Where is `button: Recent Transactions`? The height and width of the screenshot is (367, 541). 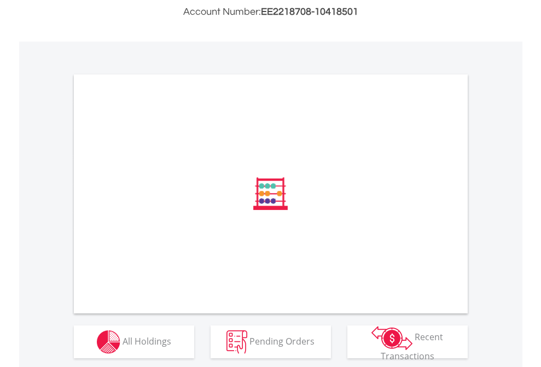 button: Recent Transactions is located at coordinates (408, 342).